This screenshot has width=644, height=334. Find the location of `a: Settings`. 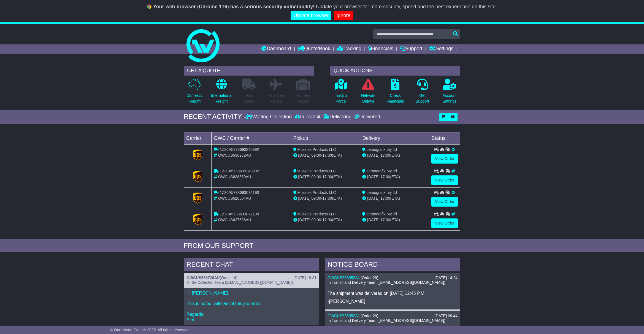

a: Settings is located at coordinates (441, 49).